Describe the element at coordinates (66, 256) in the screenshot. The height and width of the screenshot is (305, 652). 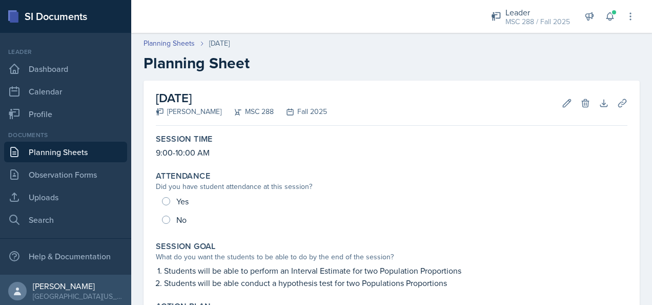
I see `div: Help & Documentation` at that location.